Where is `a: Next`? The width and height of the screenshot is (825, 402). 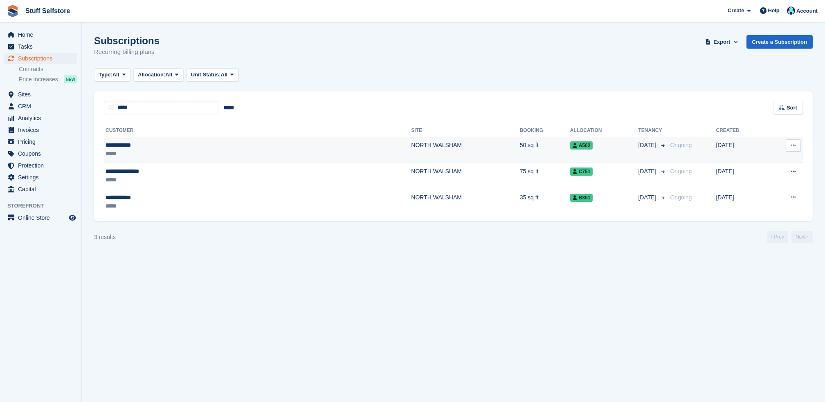
a: Next is located at coordinates (802, 237).